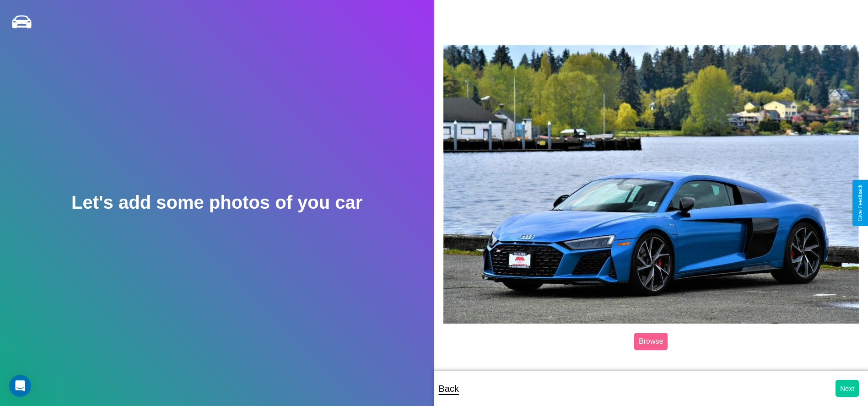 The height and width of the screenshot is (406, 868). What do you see at coordinates (217, 202) in the screenshot?
I see `h2: Let's add some photos of you car` at bounding box center [217, 202].